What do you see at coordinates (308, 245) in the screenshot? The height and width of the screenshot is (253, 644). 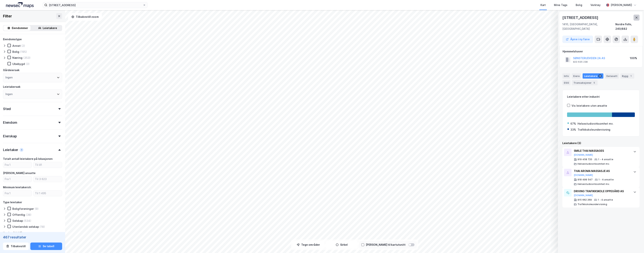 I see `button: Tegn områder` at bounding box center [308, 245].